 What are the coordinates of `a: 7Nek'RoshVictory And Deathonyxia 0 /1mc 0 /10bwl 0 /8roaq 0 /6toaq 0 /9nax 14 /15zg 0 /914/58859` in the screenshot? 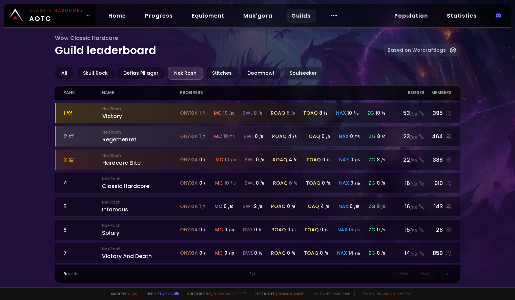 It's located at (257, 253).